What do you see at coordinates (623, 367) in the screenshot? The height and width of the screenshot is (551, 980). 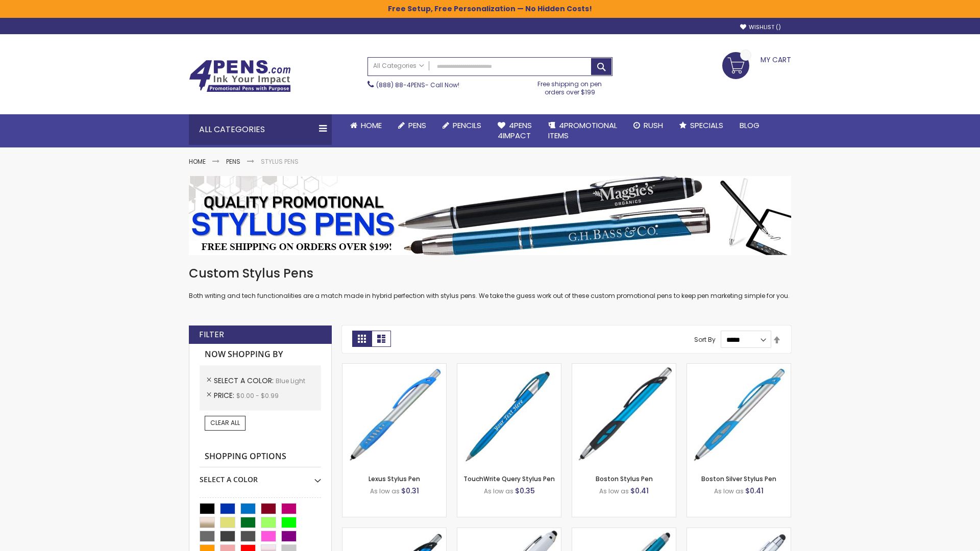 I see `a: Boston Stylus Pen-Blue - Light` at bounding box center [623, 367].